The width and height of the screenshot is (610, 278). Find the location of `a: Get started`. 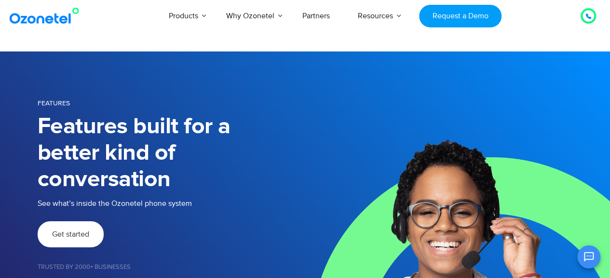

a: Get started is located at coordinates (70, 235).